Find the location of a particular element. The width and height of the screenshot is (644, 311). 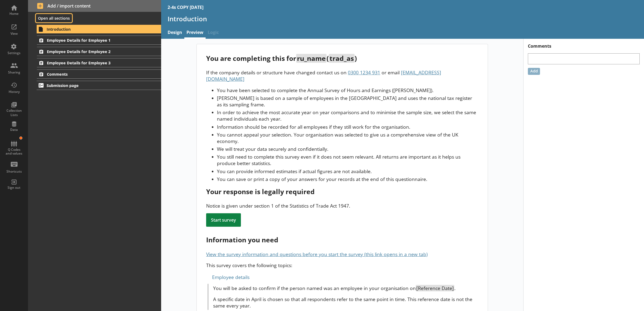

div: Information you need is located at coordinates (342, 240).